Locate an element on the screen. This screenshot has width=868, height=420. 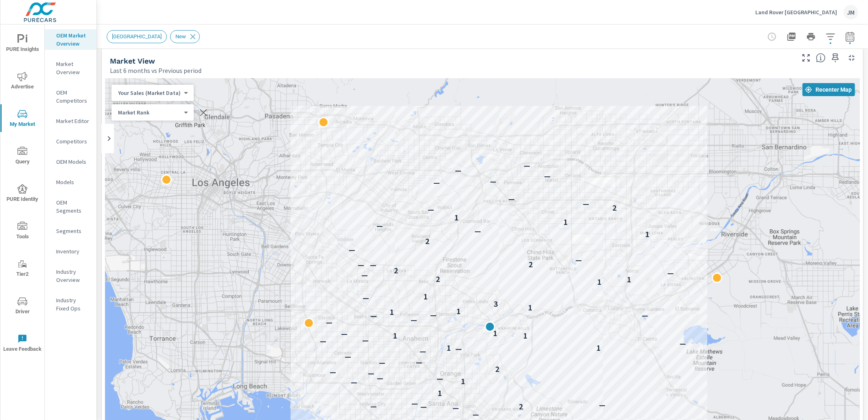
span: Query is located at coordinates (22, 156).